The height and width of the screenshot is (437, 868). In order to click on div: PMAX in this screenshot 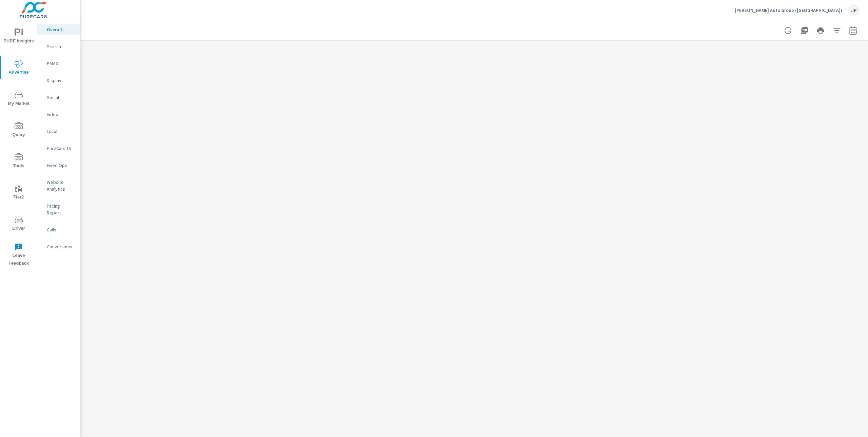, I will do `click(59, 64)`.